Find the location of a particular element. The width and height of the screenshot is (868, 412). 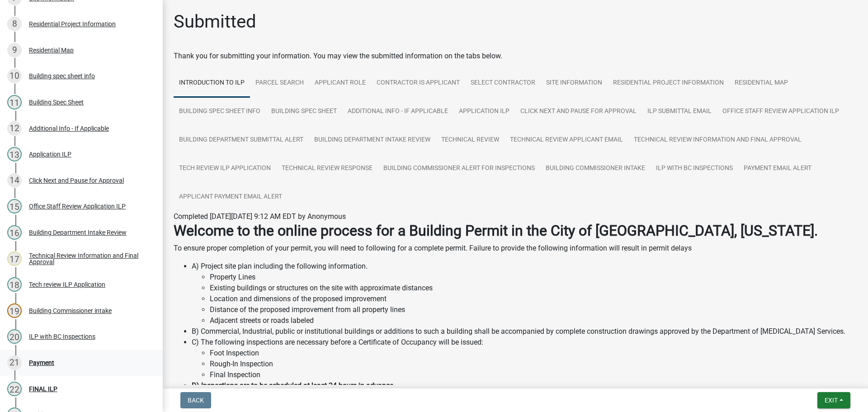

div: FINAL ILP is located at coordinates (43, 389).